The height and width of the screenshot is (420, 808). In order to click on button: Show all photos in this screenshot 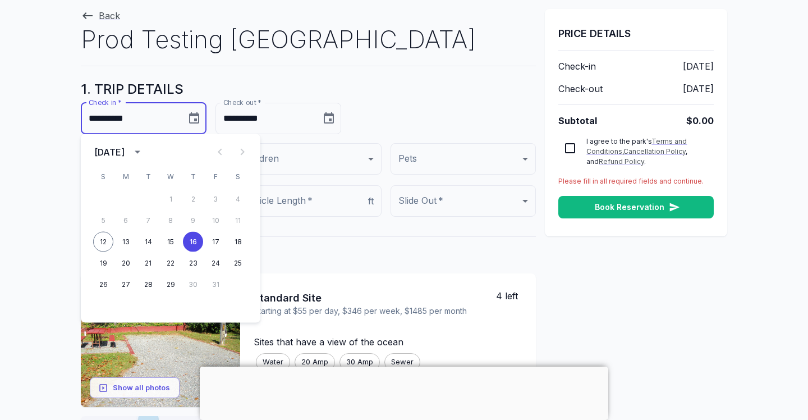, I will do `click(135, 387)`.